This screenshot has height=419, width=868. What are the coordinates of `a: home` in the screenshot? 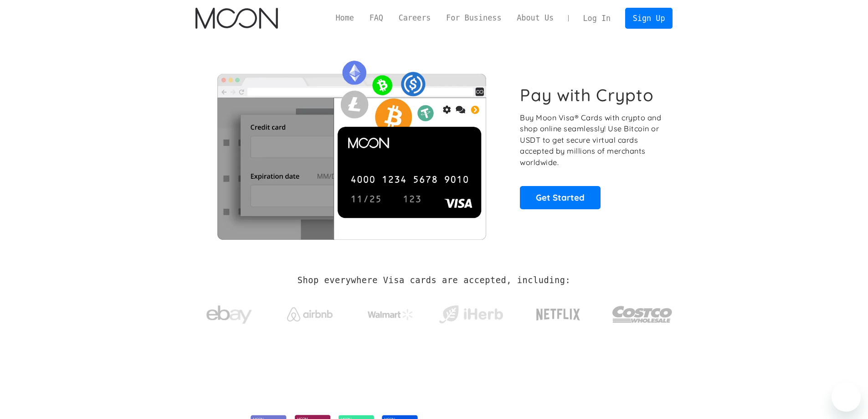 It's located at (237, 18).